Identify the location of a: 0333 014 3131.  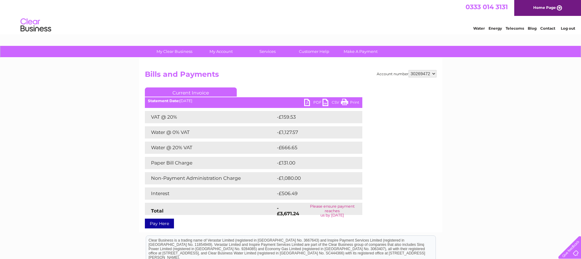
(486, 7).